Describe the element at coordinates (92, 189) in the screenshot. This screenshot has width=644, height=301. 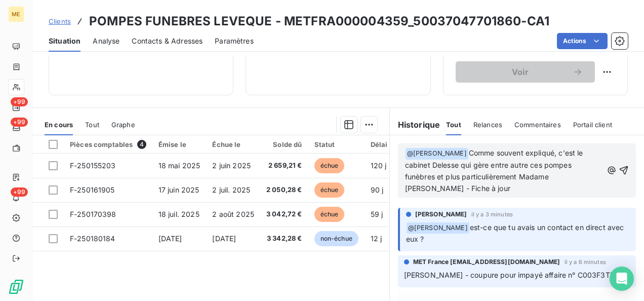
I see `span: F-250161905` at that location.